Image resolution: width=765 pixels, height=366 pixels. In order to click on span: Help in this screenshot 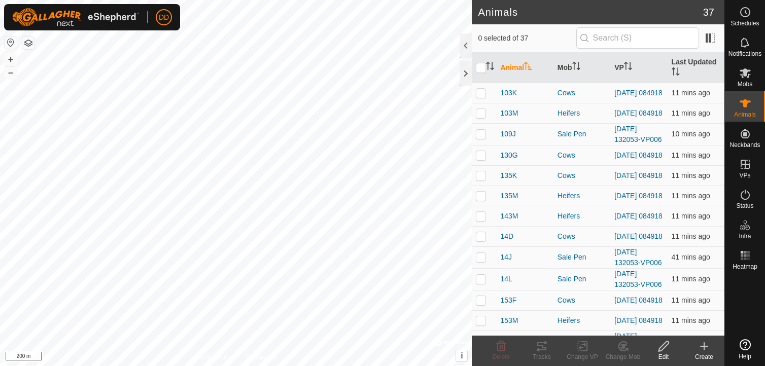, I will do `click(745, 357)`.